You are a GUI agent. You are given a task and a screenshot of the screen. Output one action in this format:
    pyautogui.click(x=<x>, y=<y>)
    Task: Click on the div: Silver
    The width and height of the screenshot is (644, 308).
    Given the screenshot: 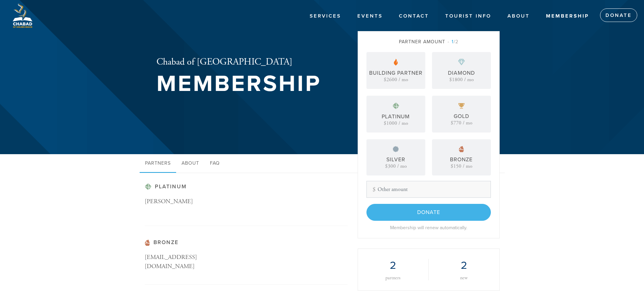 What is the action you would take?
    pyautogui.click(x=396, y=160)
    